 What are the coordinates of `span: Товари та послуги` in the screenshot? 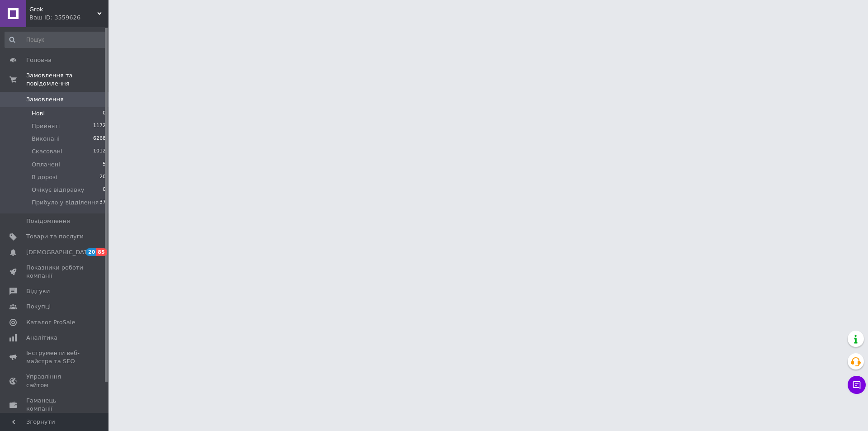 It's located at (55, 236).